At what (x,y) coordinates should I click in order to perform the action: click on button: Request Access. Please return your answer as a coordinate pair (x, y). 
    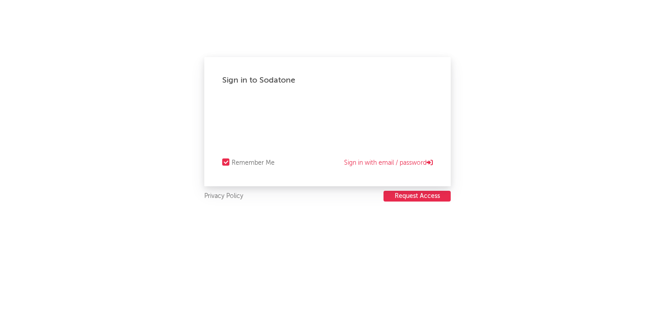
    Looking at the image, I should click on (417, 196).